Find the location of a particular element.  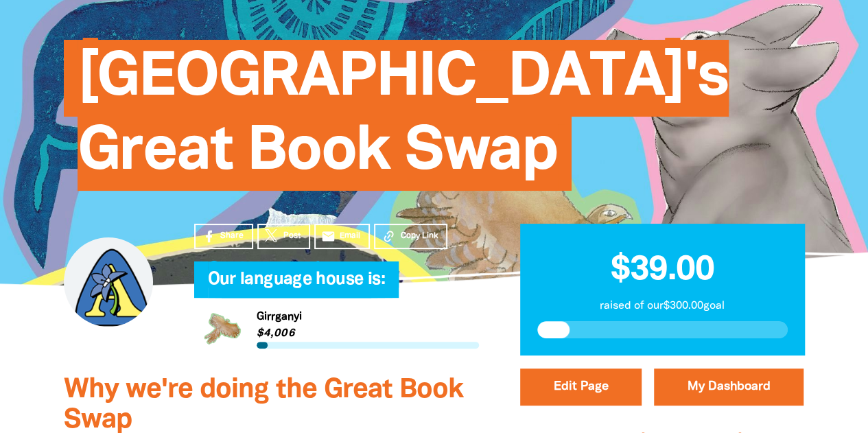

span: Email is located at coordinates (350, 236).